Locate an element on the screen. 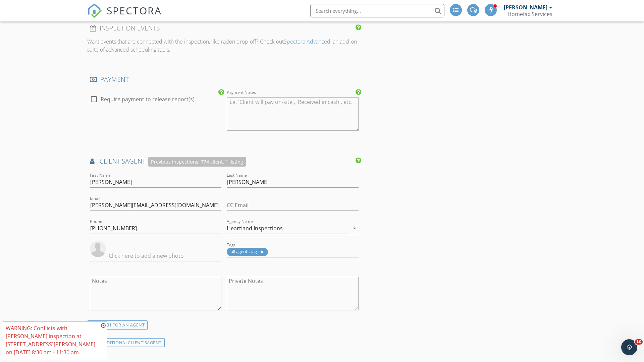 This screenshot has width=644, height=362. span: SPECTORA is located at coordinates (134, 10).